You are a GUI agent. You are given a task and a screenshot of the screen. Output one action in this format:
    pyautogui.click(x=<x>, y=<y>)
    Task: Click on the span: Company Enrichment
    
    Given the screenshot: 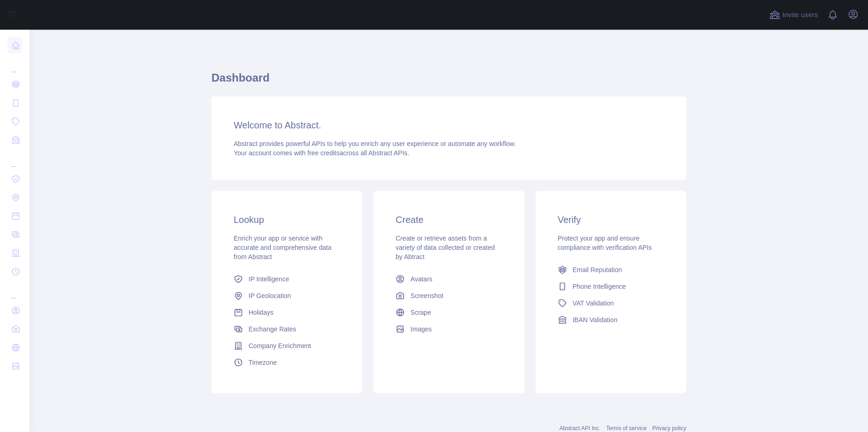 What is the action you would take?
    pyautogui.click(x=280, y=346)
    